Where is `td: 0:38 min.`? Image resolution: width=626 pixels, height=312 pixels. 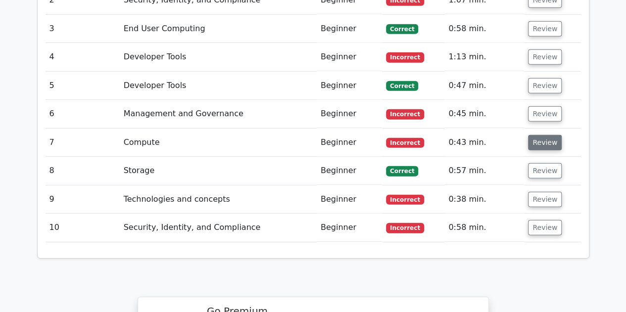 td: 0:38 min. is located at coordinates (484, 200).